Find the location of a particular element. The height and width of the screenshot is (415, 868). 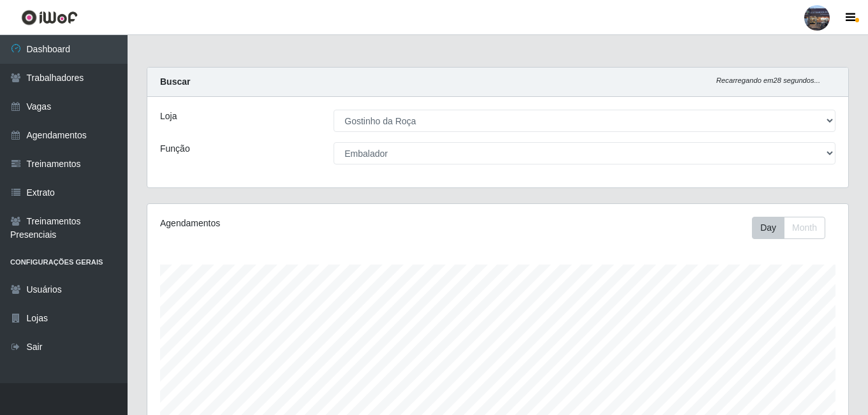

div: Toolbar with button groups is located at coordinates (794, 228).